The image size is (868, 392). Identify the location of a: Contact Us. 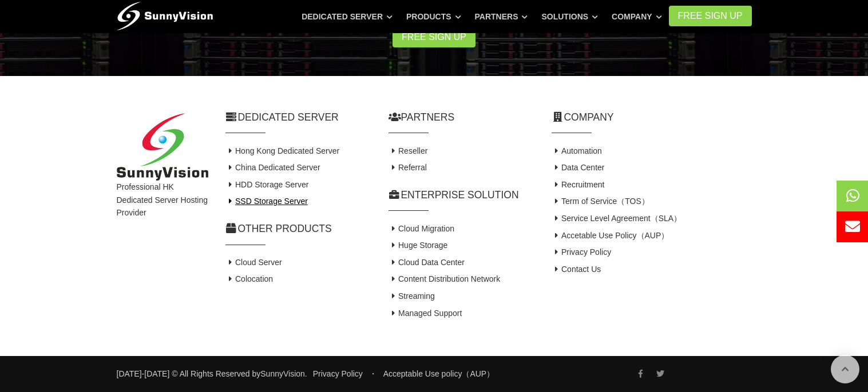
(576, 269).